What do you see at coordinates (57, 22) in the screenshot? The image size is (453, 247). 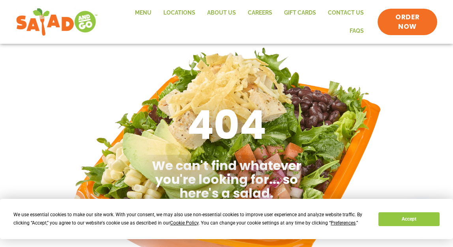 I see `img: new-SAG-logo-768×292` at bounding box center [57, 22].